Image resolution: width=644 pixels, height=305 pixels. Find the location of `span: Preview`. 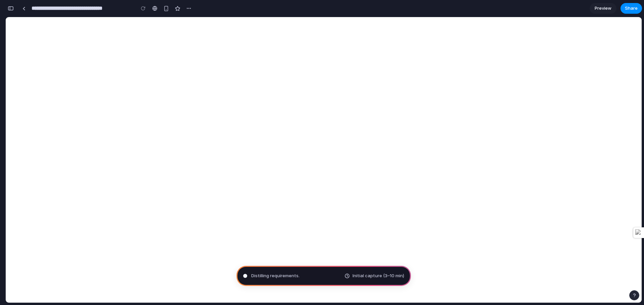

span: Preview is located at coordinates (603, 9).